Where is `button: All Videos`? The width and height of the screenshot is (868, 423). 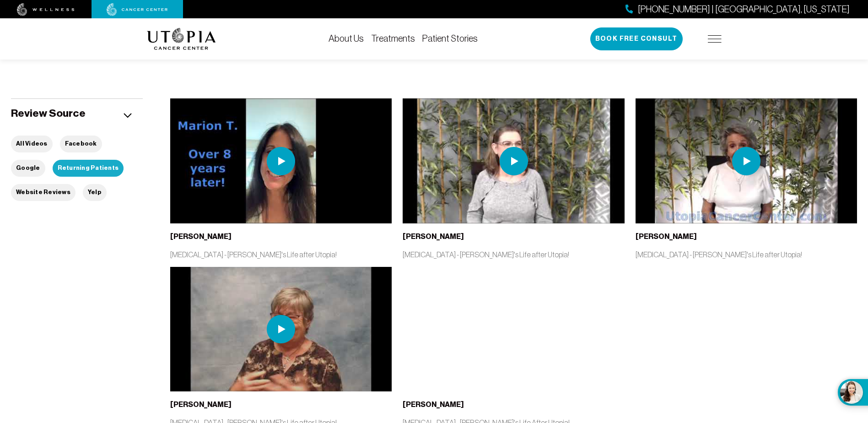
button: All Videos is located at coordinates (32, 144).